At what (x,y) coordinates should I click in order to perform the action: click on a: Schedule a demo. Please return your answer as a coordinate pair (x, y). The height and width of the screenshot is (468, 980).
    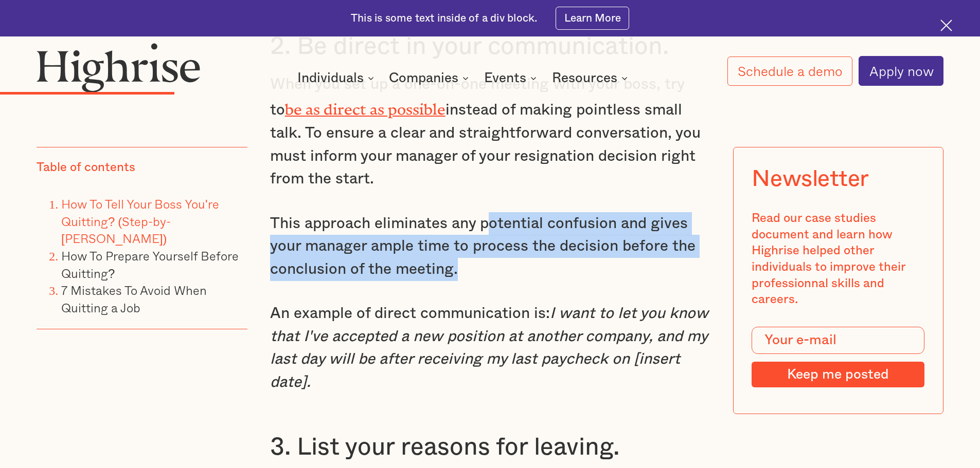
    Looking at the image, I should click on (790, 71).